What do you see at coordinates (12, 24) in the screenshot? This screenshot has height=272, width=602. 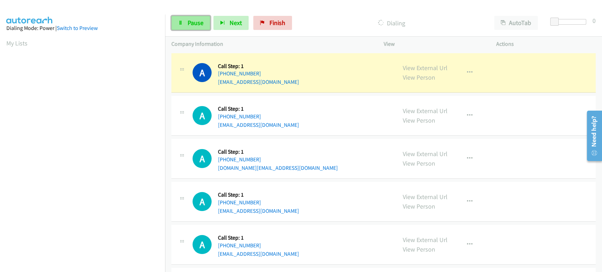 I see `div: Need help?` at bounding box center [12, 24].